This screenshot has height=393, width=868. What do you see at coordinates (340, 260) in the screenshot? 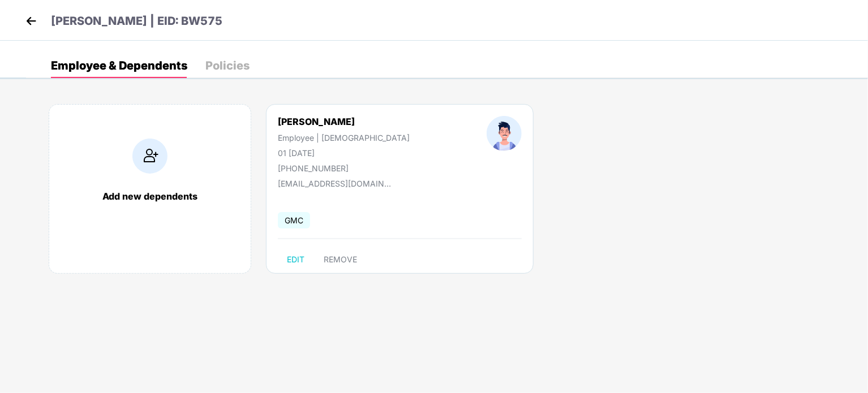
I see `span: REMOVE` at bounding box center [340, 260].